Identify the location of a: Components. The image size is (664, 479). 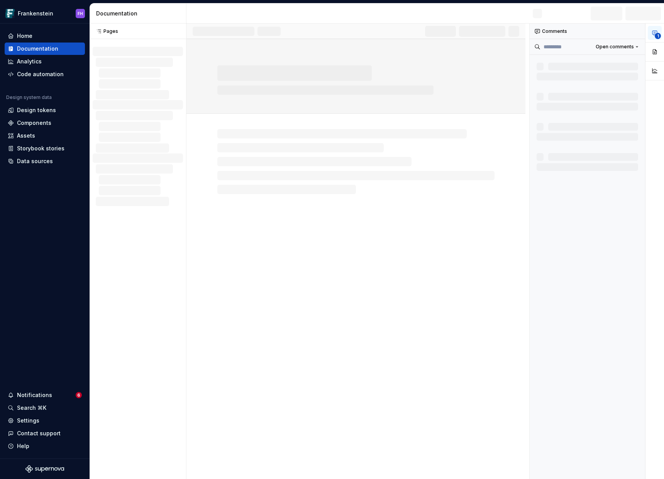
(45, 123).